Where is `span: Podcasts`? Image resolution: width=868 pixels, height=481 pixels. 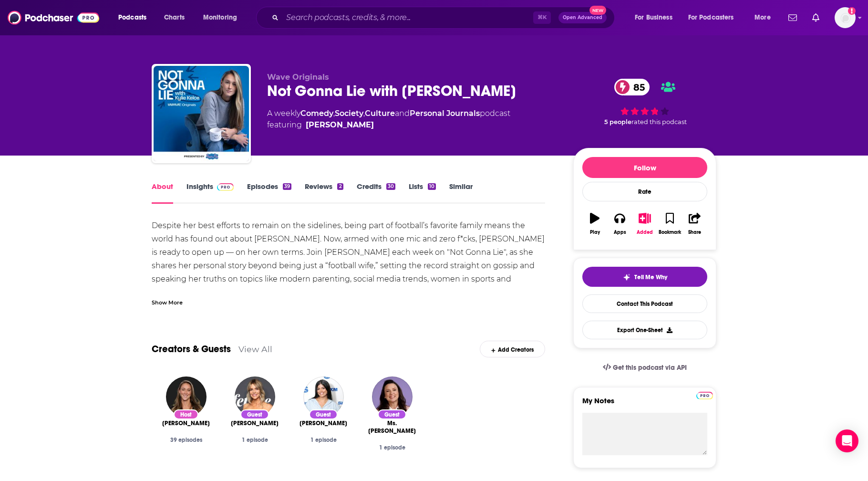
span: Podcasts is located at coordinates (132, 18).